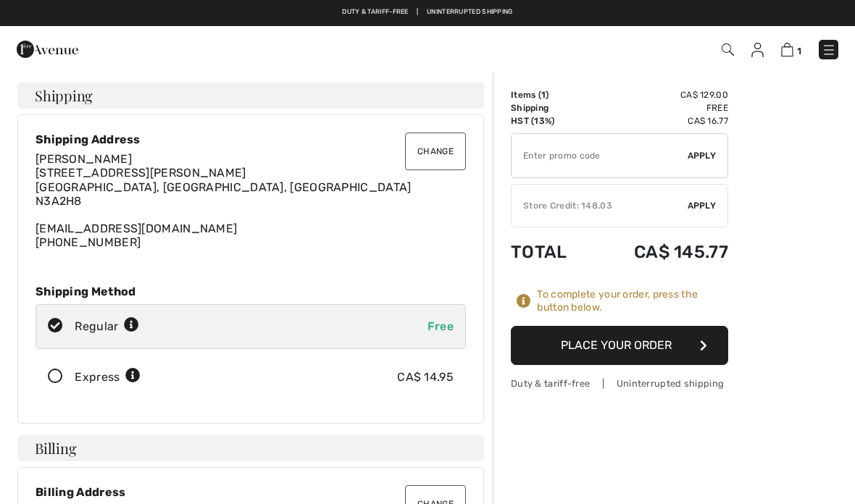 This screenshot has width=855, height=504. I want to click on span: Billing, so click(55, 449).